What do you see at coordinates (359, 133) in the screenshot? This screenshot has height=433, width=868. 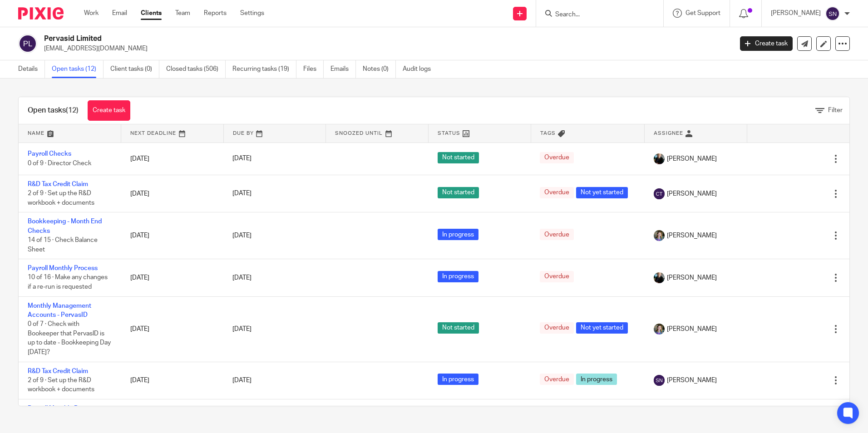 I see `span: Snoozed Until` at bounding box center [359, 133].